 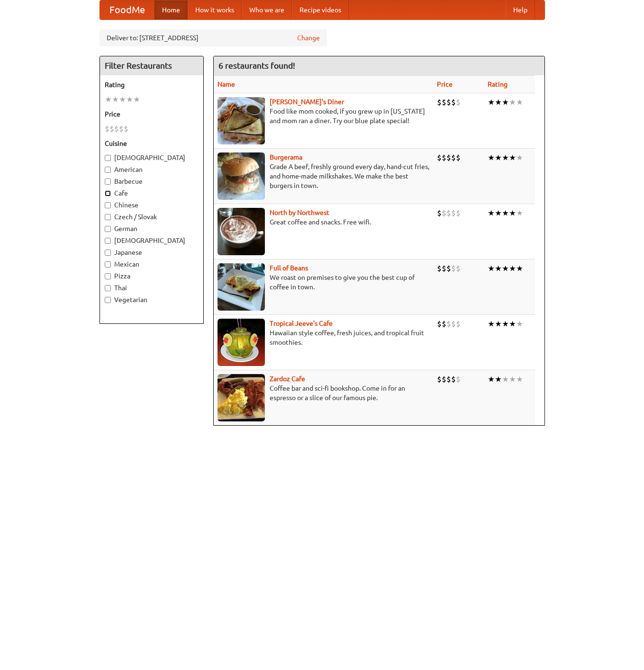 I want to click on input: Czech / Slovak, so click(x=107, y=217).